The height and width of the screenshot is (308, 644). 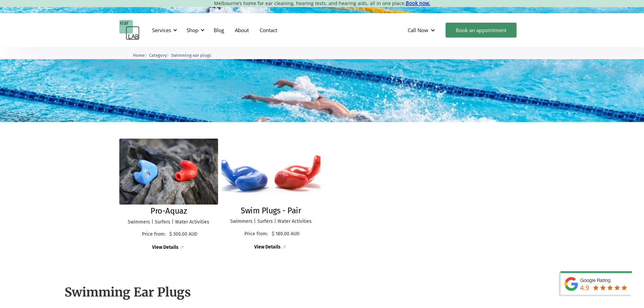 I want to click on p: $ 300.00 AUD, so click(x=183, y=235).